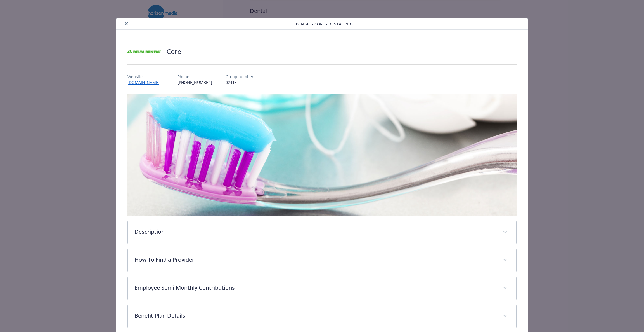 This screenshot has width=644, height=332. I want to click on p: Group number, so click(240, 76).